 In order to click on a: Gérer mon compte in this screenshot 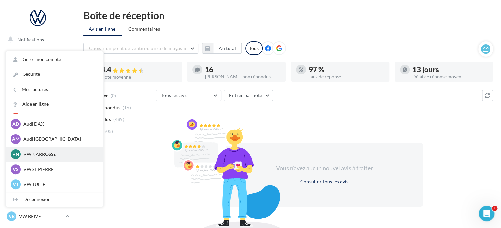, I will do `click(55, 59)`.